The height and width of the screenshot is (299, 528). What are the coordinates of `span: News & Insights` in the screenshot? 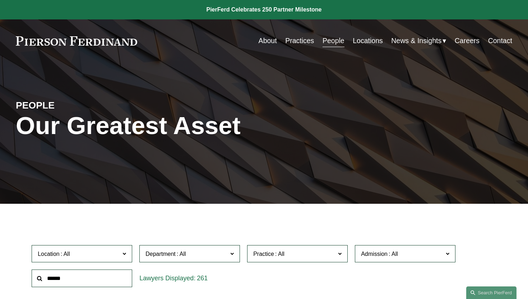 It's located at (417, 41).